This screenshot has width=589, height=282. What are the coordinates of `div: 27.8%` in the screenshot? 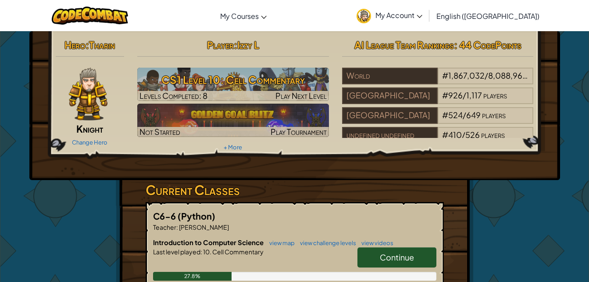 It's located at (193, 276).